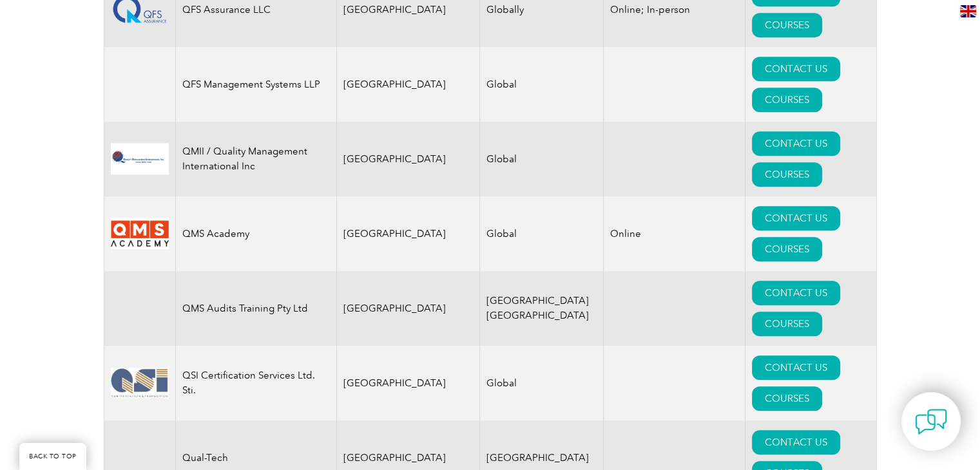 Image resolution: width=980 pixels, height=470 pixels. Describe the element at coordinates (53, 457) in the screenshot. I see `a: BACK TO TOP` at that location.